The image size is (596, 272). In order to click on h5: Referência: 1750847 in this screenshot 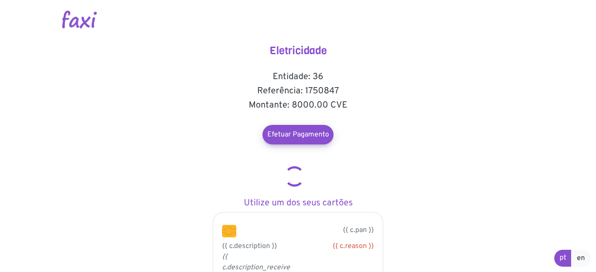, I will do `click(298, 91)`.